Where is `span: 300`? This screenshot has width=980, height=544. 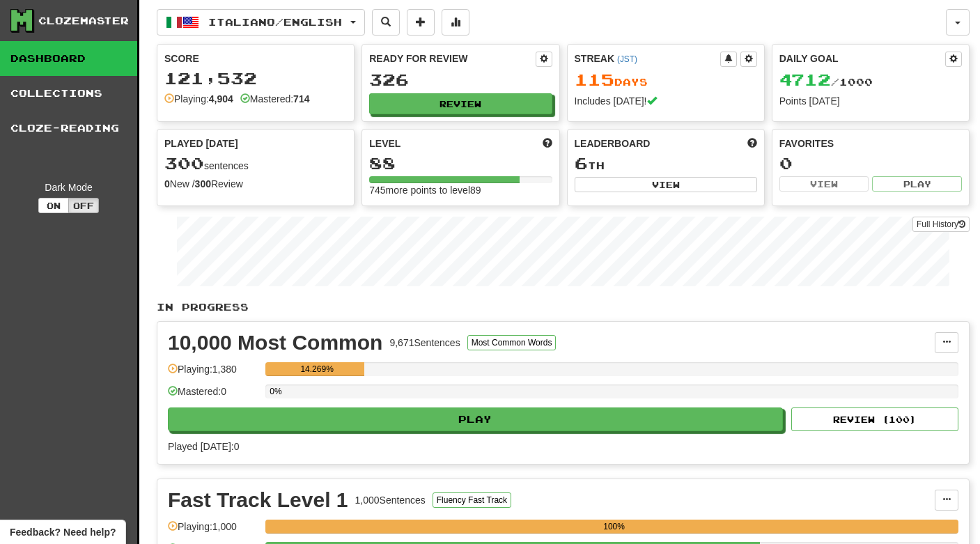 span: 300 is located at coordinates (184, 163).